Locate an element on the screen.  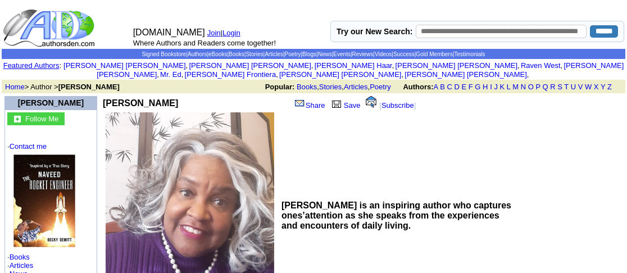
a: Reviews is located at coordinates (363, 54).